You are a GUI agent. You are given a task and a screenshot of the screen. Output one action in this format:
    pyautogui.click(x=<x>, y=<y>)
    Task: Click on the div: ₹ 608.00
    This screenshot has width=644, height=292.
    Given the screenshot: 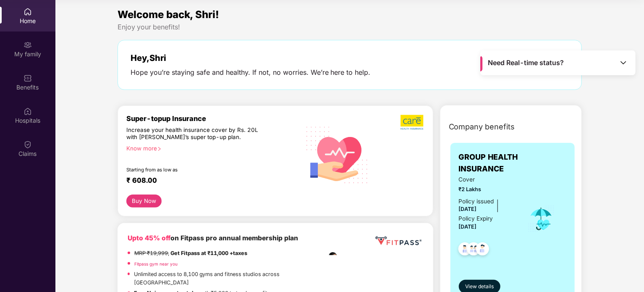 What is the action you would take?
    pyautogui.click(x=209, y=181)
    